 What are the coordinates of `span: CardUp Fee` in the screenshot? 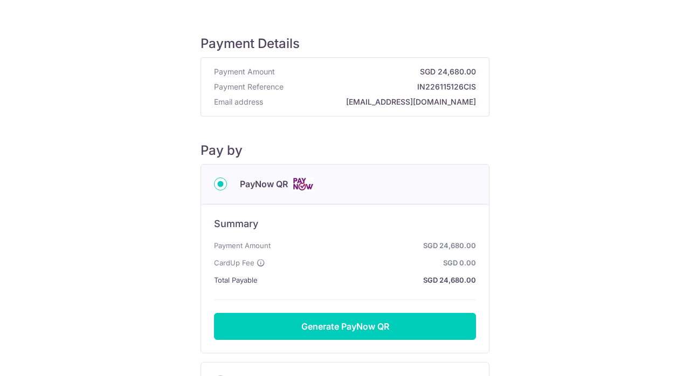 It's located at (234, 262).